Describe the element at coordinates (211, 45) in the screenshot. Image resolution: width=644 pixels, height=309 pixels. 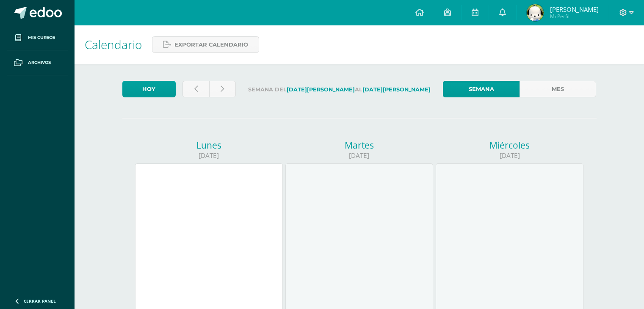
I see `span: Exportar calendario` at that location.